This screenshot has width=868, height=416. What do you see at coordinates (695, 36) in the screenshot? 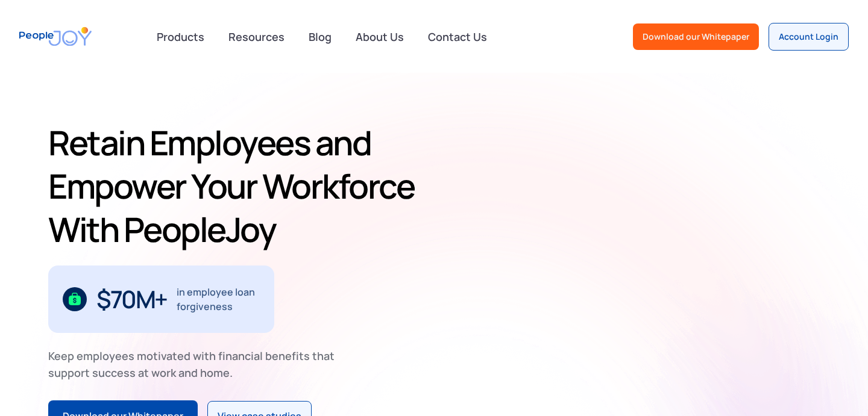
I see `div: Download our Whitepaper` at bounding box center [695, 36].